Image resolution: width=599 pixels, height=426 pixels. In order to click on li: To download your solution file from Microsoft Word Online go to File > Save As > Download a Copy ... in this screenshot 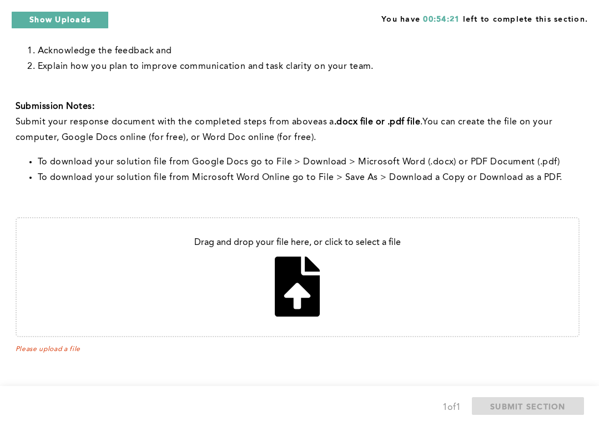, I will do `click(309, 178)`.